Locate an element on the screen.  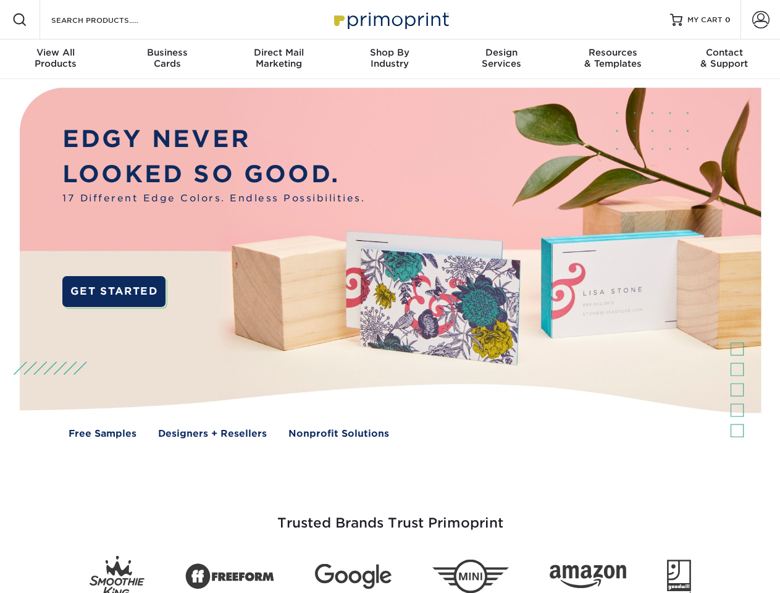
span: Business is located at coordinates (167, 52).